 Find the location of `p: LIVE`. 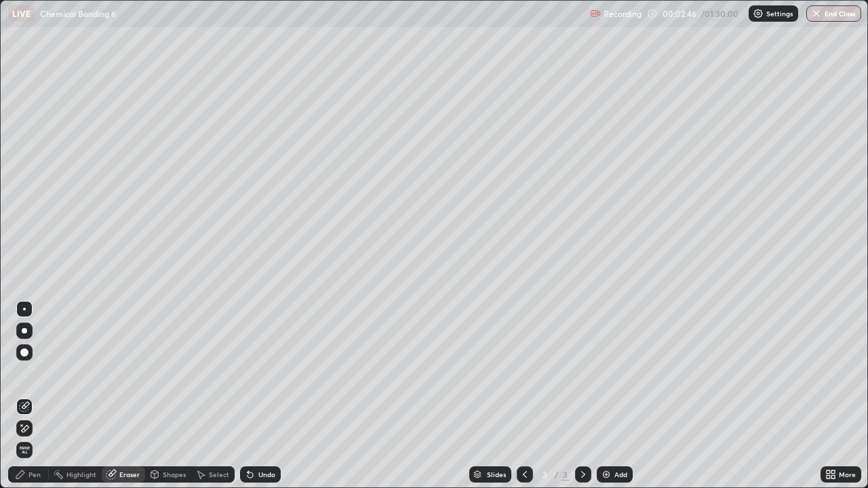

p: LIVE is located at coordinates (21, 14).